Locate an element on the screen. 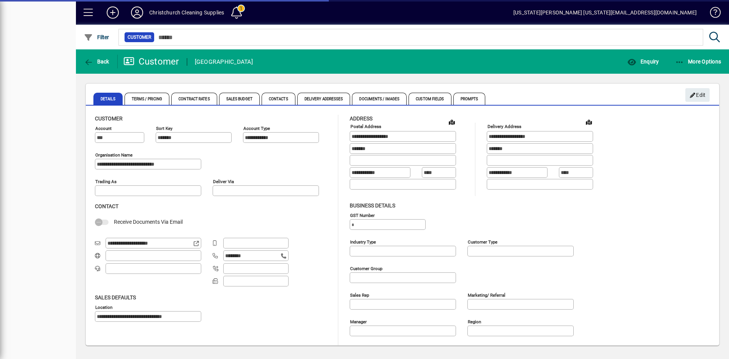  mat-label: Customer group is located at coordinates (366, 268).